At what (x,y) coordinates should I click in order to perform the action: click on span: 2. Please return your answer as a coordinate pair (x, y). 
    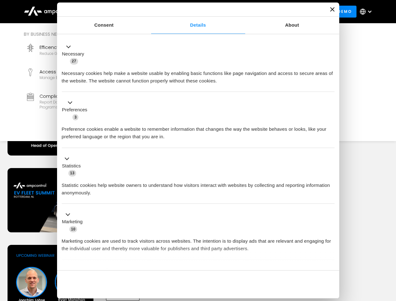
    Looking at the image, I should click on (106, 271).